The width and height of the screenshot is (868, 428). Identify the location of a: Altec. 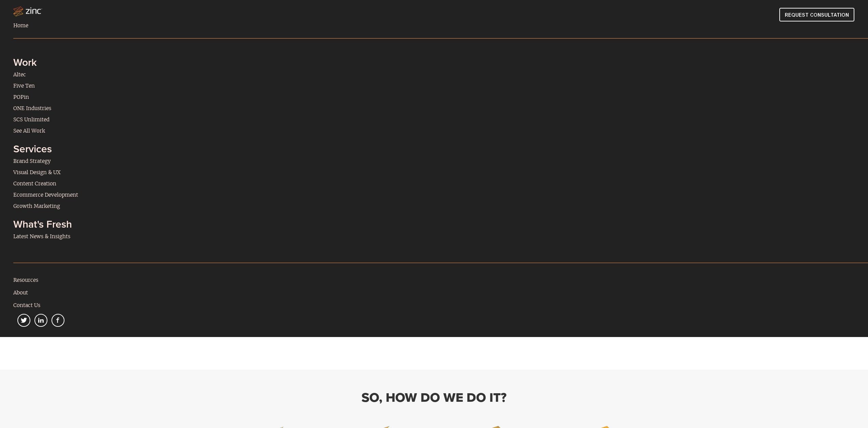
(19, 75).